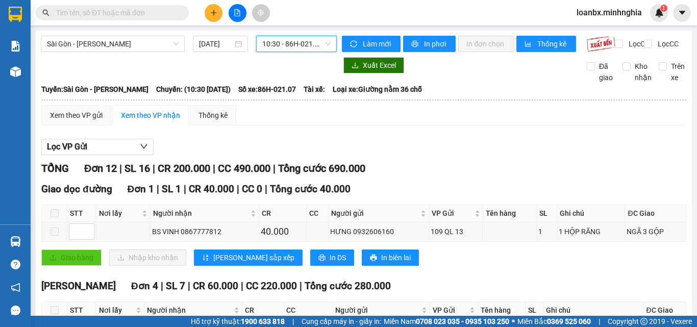  What do you see at coordinates (310, 189) in the screenshot?
I see `span: Tổng cước 40.000` at bounding box center [310, 189].